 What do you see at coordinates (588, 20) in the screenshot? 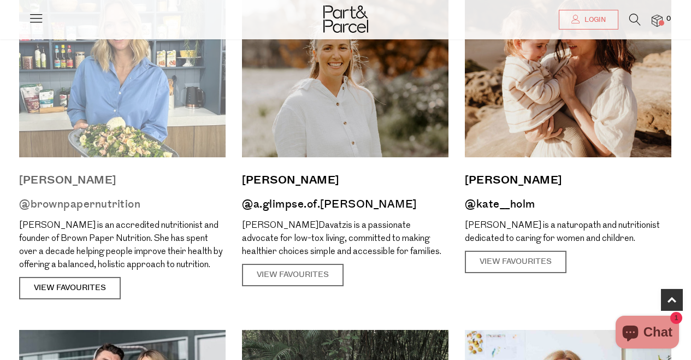
I see `a: Login` at bounding box center [588, 20].